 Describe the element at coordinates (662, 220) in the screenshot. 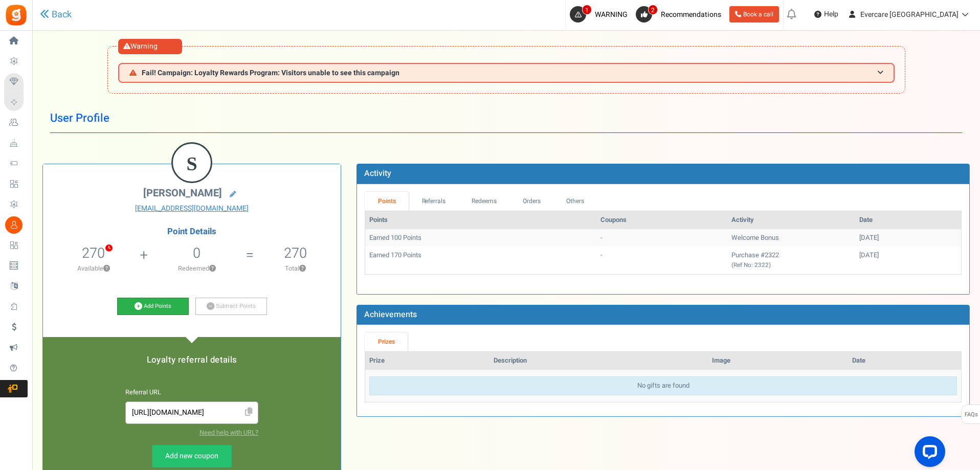

I see `th: Coupons` at that location.